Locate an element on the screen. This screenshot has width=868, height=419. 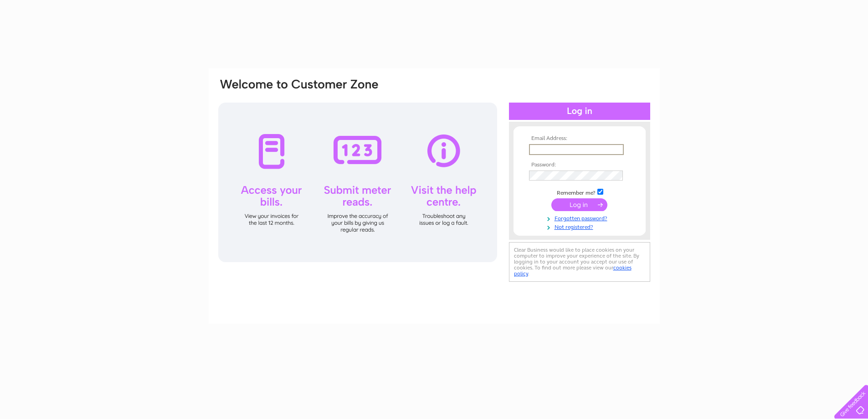
a: Forgotten password? is located at coordinates (580, 217).